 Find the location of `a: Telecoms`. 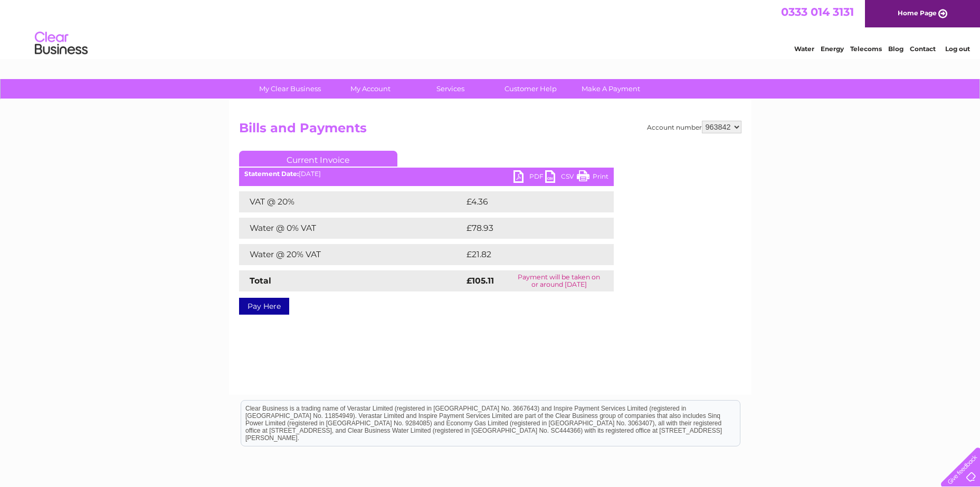

a: Telecoms is located at coordinates (866, 49).